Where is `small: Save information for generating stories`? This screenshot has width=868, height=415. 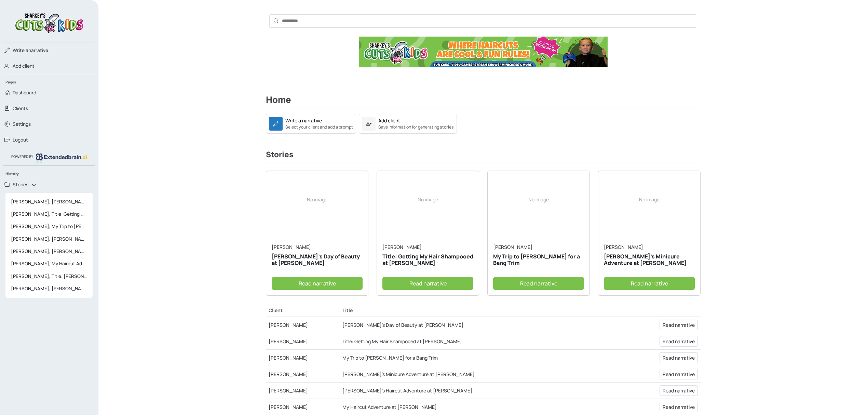 small: Save information for generating stories is located at coordinates (416, 127).